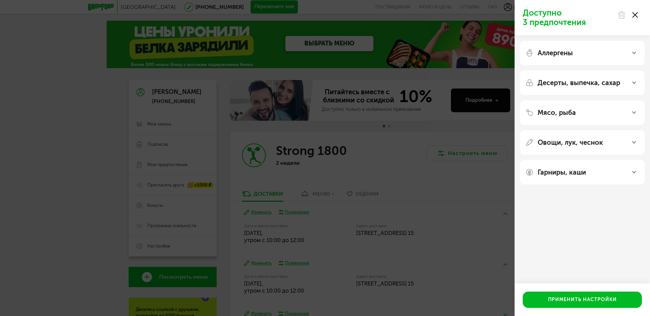  I want to click on p: Доступно 3 предпочтения, so click(568, 18).